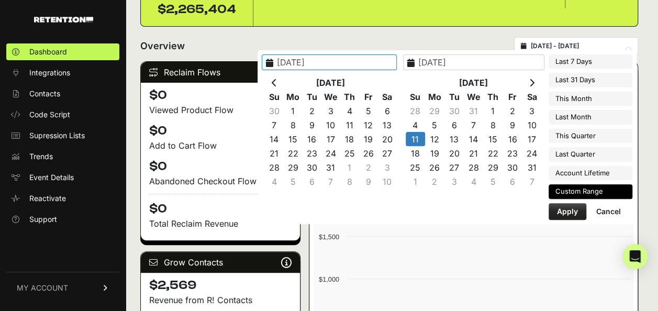 This screenshot has width=658, height=311. What do you see at coordinates (591, 136) in the screenshot?
I see `li: This Quarter` at bounding box center [591, 136].